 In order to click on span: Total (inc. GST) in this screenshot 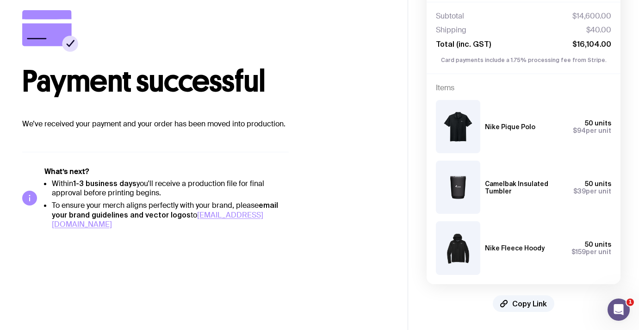, I will do `click(463, 44)`.